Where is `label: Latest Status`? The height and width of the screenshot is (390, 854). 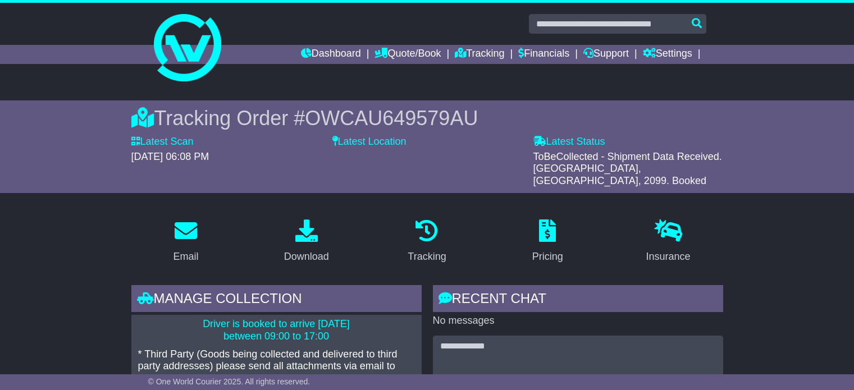
label: Latest Status is located at coordinates (569, 142).